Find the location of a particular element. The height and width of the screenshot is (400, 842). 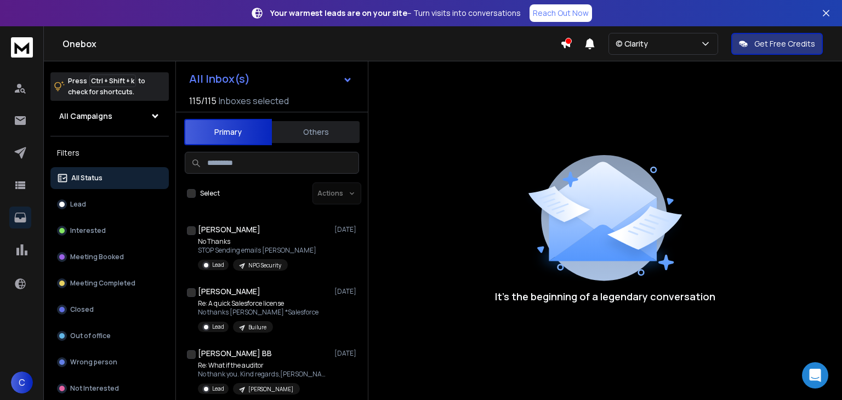

label: Select is located at coordinates (210, 194).